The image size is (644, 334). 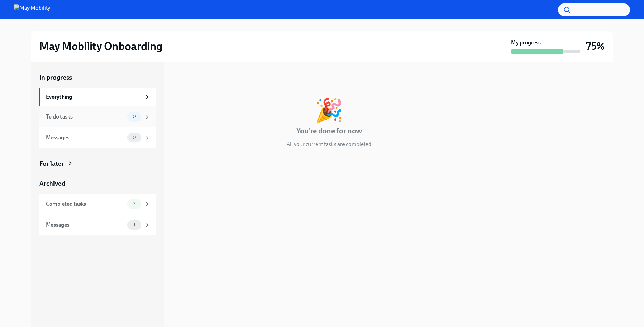 What do you see at coordinates (329, 144) in the screenshot?
I see `p: All your current tasks are completed` at bounding box center [329, 144].